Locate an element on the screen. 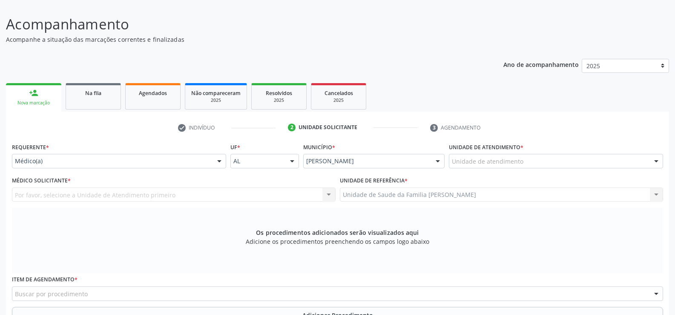 This screenshot has width=675, height=315. div: 2 is located at coordinates (292, 127).